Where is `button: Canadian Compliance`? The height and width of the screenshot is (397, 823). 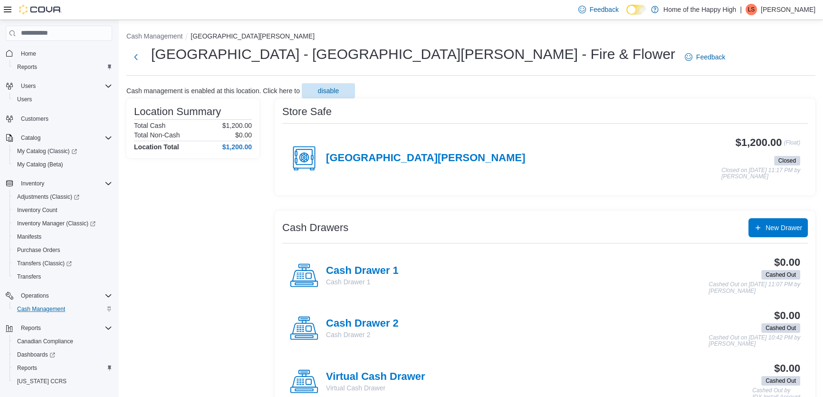 button: Canadian Compliance is located at coordinates (63, 341).